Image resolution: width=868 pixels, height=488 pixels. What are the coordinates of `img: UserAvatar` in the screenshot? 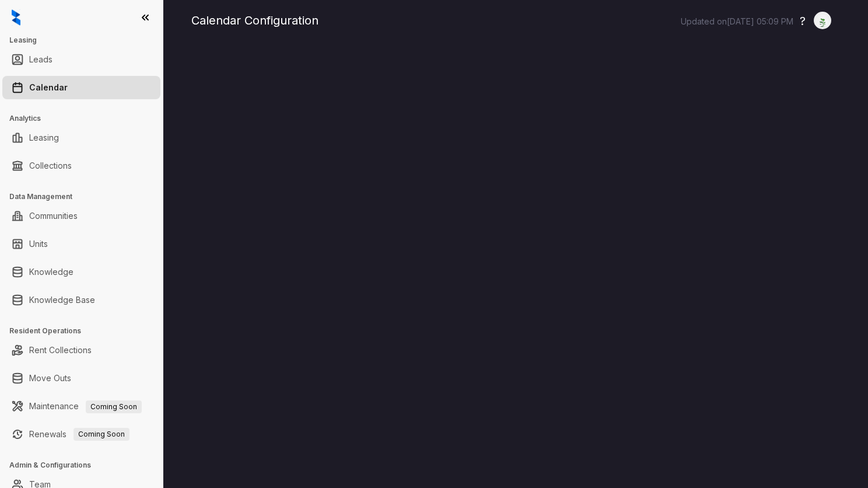 It's located at (823, 20).